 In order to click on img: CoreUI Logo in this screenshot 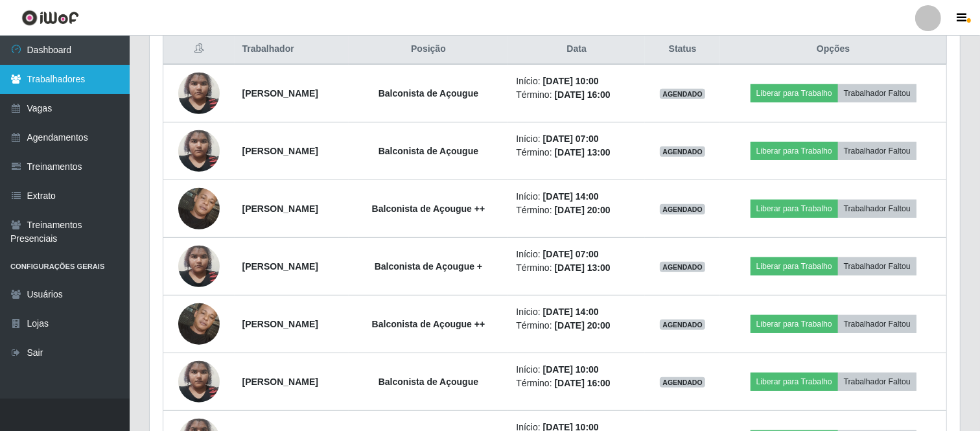, I will do `click(50, 18)`.